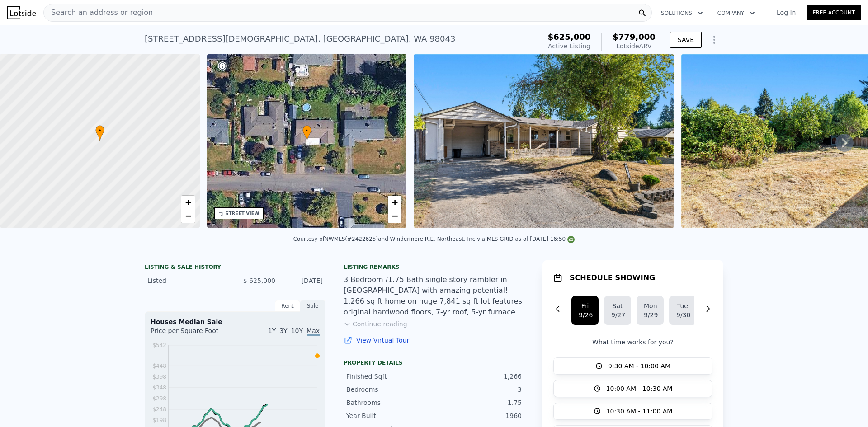  What do you see at coordinates (683, 315) in the screenshot?
I see `div: 9/30` at bounding box center [683, 315].